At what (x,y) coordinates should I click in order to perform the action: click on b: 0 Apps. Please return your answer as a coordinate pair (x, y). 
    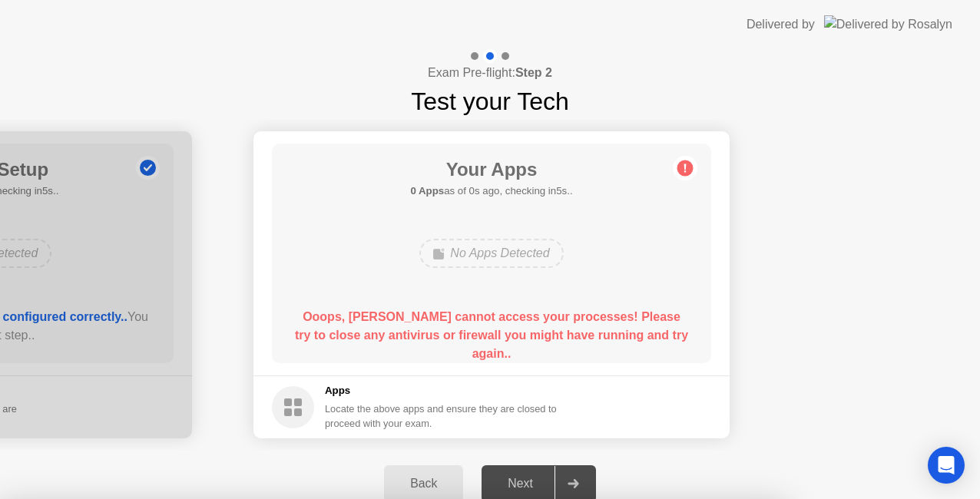
    Looking at the image, I should click on (427, 190).